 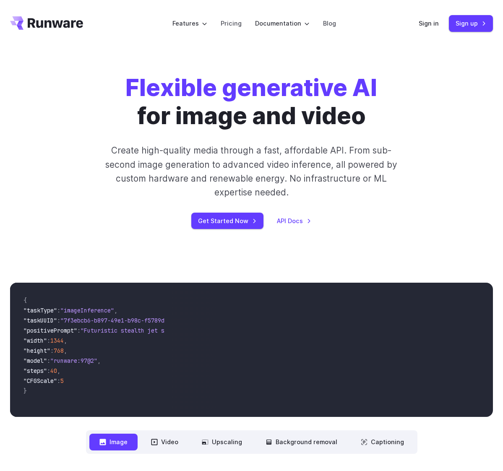 I want to click on span: "7f3ebcb6-b897-49e1-b98c-f5789d2d40d7", so click(x=124, y=320).